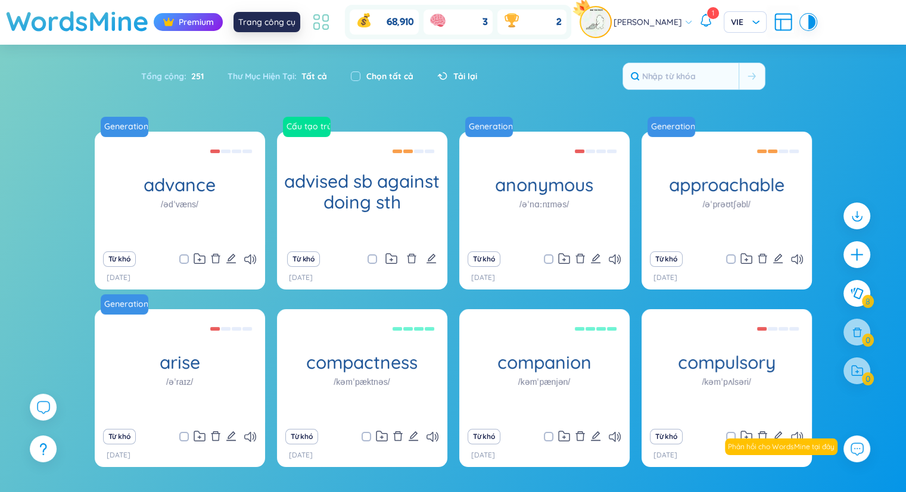 Image resolution: width=906 pixels, height=492 pixels. Describe the element at coordinates (544, 382) in the screenshot. I see `h1: /kəmˈpænjən/` at that location.